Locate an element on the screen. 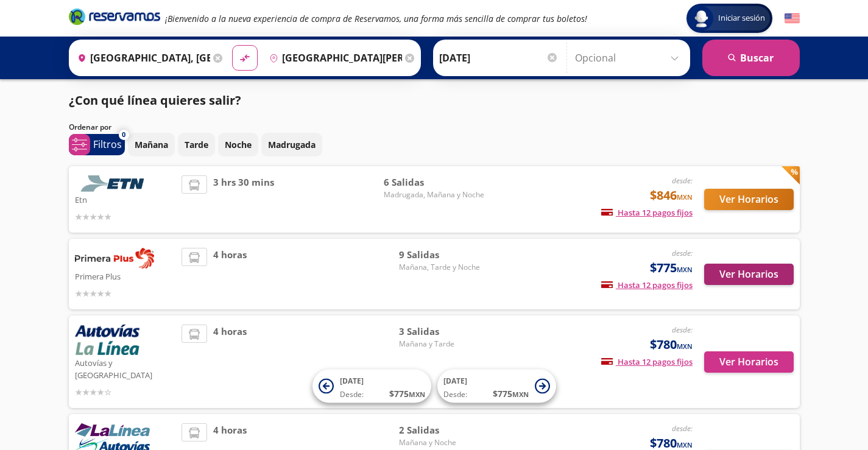 The image size is (868, 450). span: 3 hrs 30 mins is located at coordinates (244, 199).